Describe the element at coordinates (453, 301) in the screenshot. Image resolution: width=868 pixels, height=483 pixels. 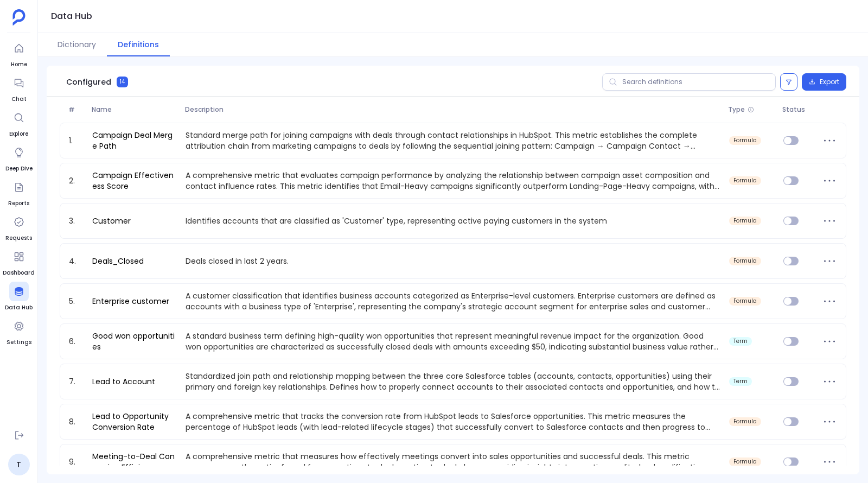
I see `p: A customer classification that identifies business accounts categorized as Enterprise-level custo...` at that location.